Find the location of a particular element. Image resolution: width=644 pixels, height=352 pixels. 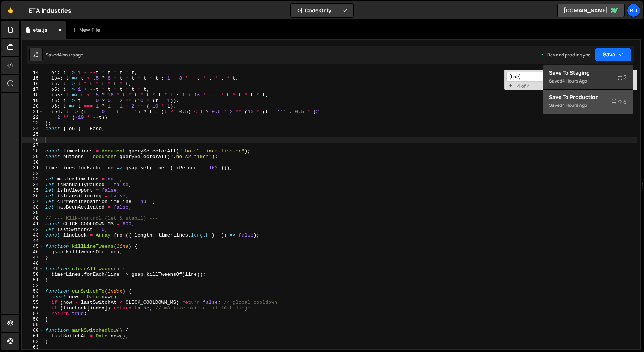

div: Save to Staging is located at coordinates (588, 73).